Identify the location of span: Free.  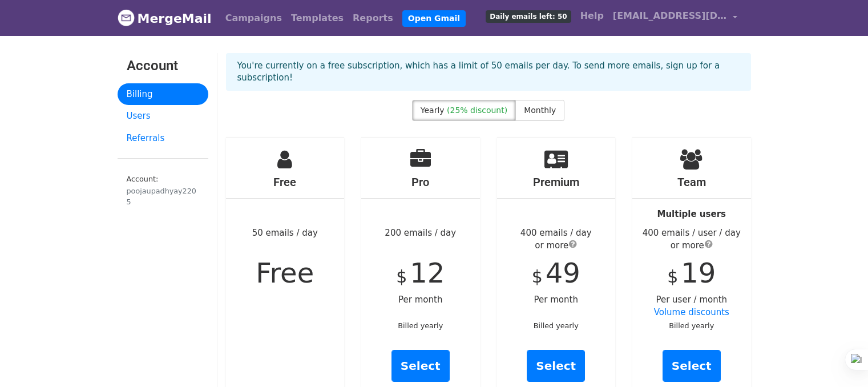
(285, 273).